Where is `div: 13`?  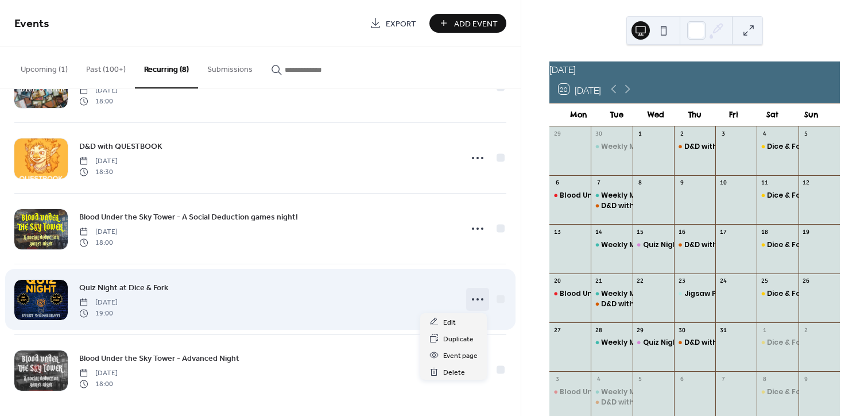
div: 13 is located at coordinates (557, 232).